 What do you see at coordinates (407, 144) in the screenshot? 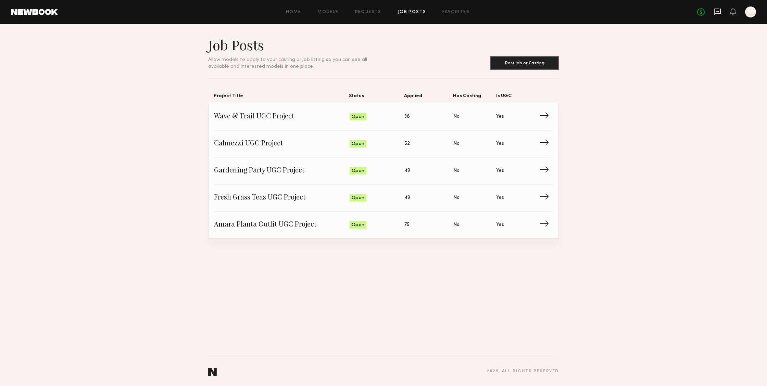
I see `span: 52` at bounding box center [407, 144].